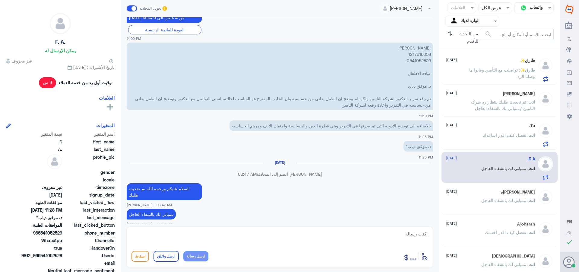  Describe the element at coordinates (89, 194) in the screenshot. I see `span: signup_date` at that location.